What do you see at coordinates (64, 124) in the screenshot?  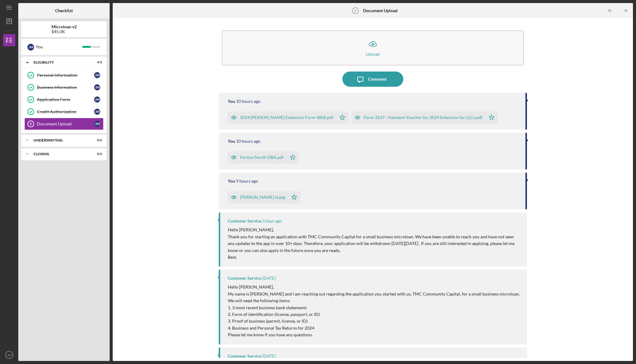 I see `a: 5Document UploadJM` at bounding box center [64, 124].